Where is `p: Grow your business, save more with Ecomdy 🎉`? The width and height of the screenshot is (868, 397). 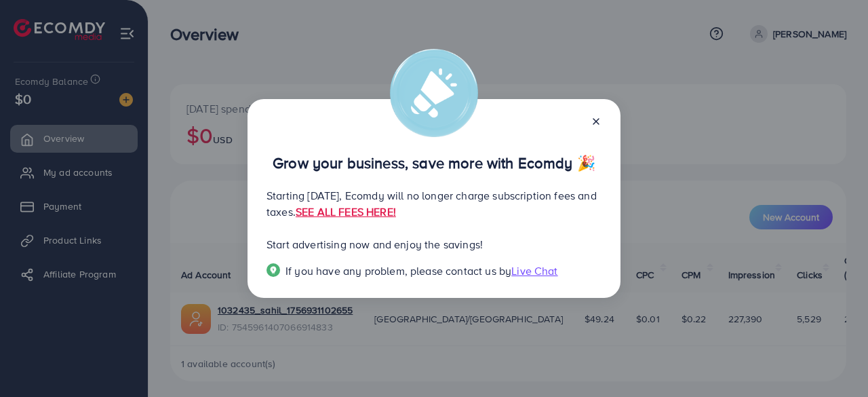
p: Grow your business, save more with Ecomdy 🎉 is located at coordinates (434, 163).